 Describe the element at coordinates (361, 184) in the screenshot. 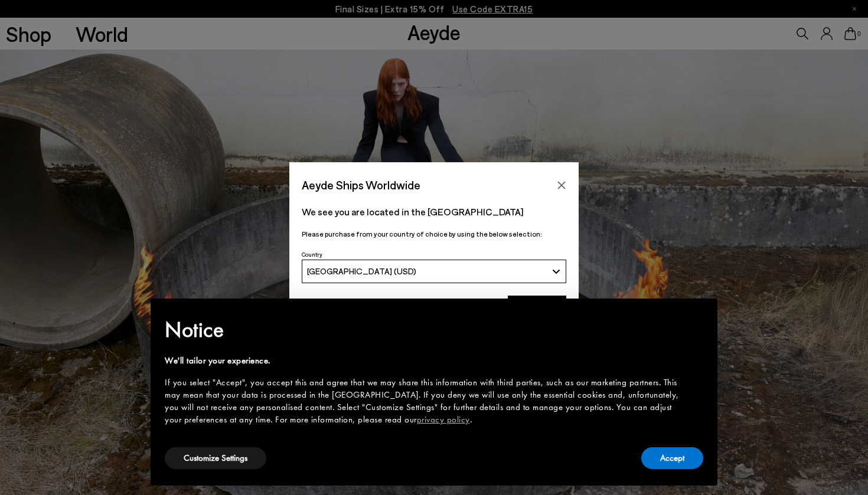

I see `span: Aeyde Ships Worldwide` at that location.